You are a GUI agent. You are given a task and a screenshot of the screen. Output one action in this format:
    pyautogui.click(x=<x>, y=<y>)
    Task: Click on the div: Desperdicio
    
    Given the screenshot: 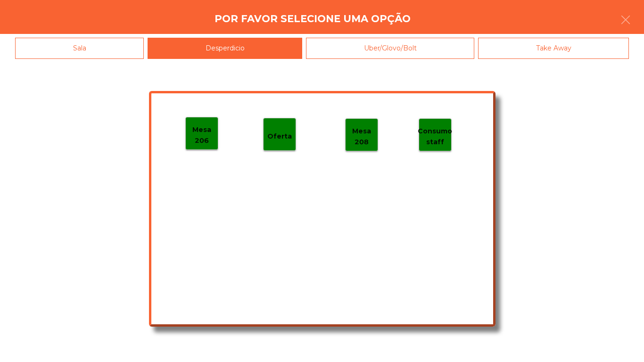 What is the action you would take?
    pyautogui.click(x=225, y=48)
    